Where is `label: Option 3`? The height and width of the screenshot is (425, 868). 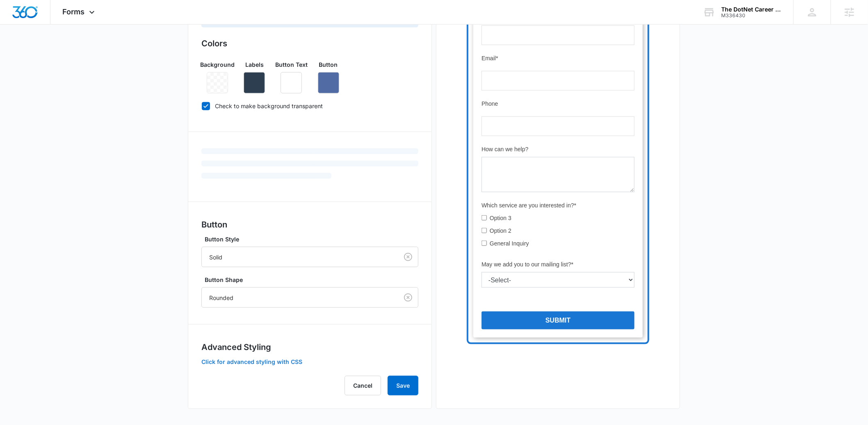 label: Option 3 is located at coordinates (38, 229).